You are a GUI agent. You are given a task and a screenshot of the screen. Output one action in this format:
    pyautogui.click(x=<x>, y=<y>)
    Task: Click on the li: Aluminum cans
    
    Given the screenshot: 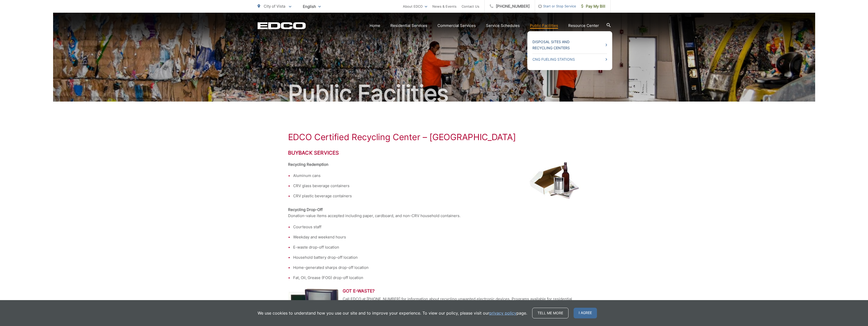 What is the action you would take?
    pyautogui.click(x=437, y=176)
    